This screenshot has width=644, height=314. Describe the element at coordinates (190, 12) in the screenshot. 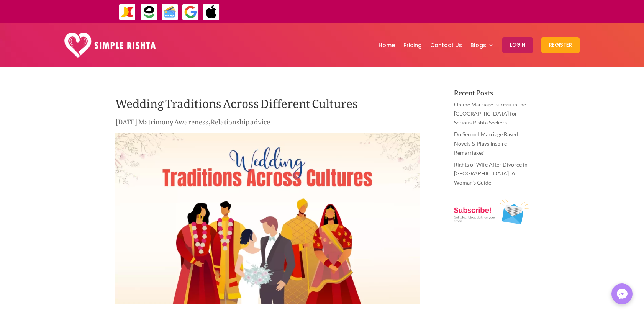

I see `img: GooglePay-icon` at that location.